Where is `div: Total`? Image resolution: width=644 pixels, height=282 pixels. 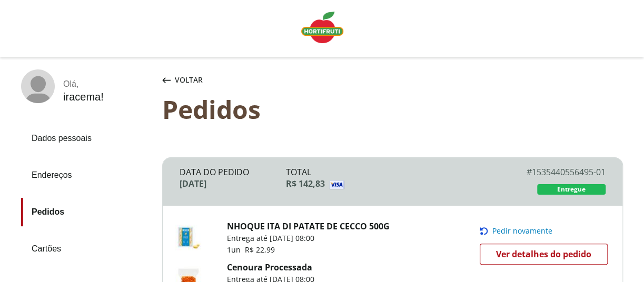 div: Total is located at coordinates (393, 172).